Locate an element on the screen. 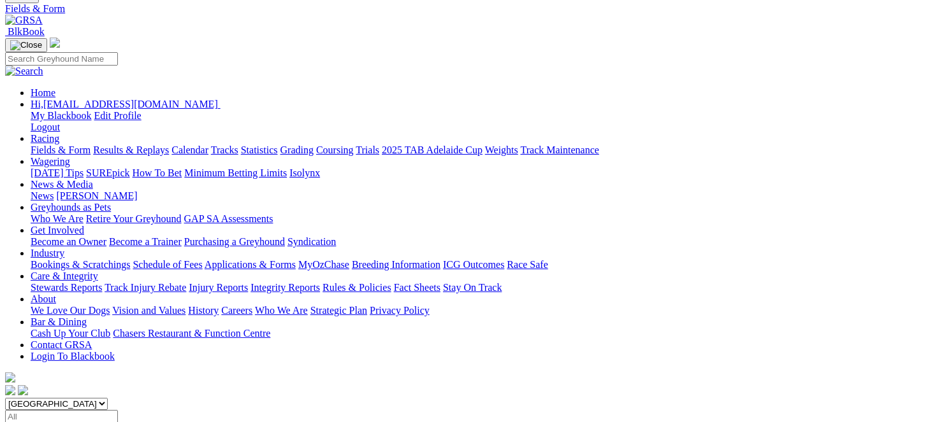 The image size is (951, 422). a: Become an Owner is located at coordinates (68, 241).